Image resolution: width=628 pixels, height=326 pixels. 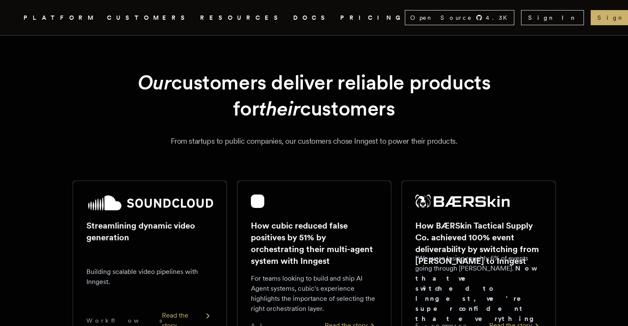 I want to click on span: Open Source, so click(x=441, y=18).